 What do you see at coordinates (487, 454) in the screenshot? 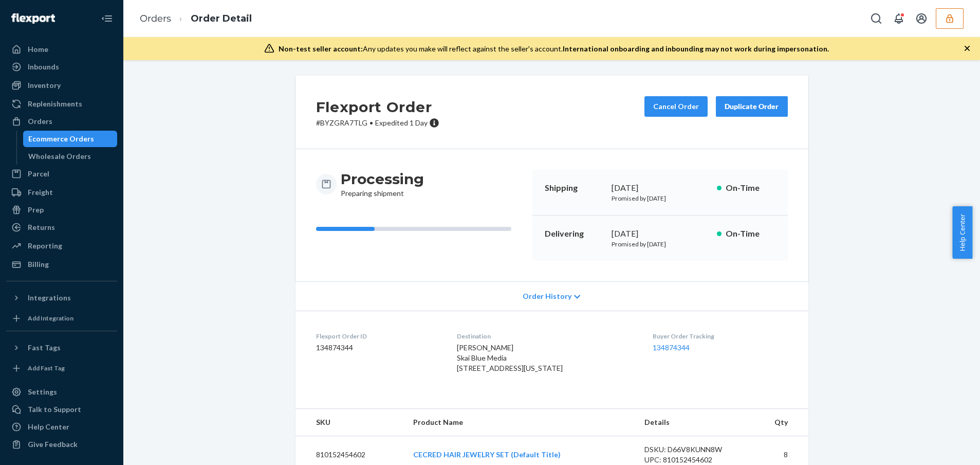
I see `a: CECRED HAIR JEWELRY SET (Default Title)` at bounding box center [487, 454].